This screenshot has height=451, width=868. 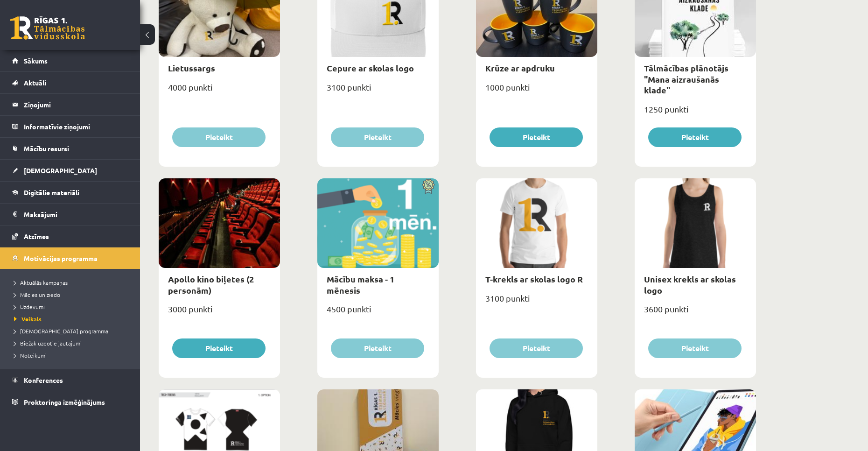 What do you see at coordinates (30, 307) in the screenshot?
I see `span: Uzdevumi` at bounding box center [30, 307].